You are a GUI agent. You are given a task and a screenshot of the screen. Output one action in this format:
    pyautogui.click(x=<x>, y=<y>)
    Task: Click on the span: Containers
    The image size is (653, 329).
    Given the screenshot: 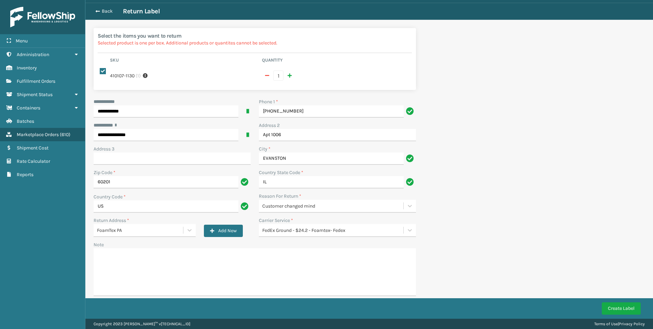 What is the action you would take?
    pyautogui.click(x=28, y=108)
    